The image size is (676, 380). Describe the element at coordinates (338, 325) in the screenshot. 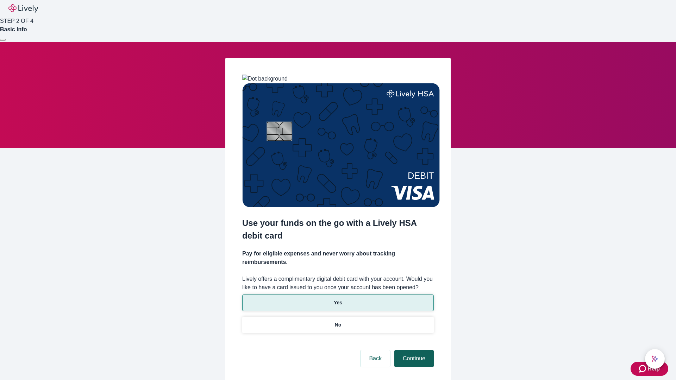

I see `p: No` at that location.